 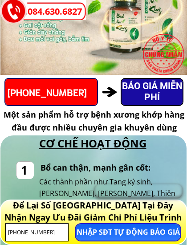 What do you see at coordinates (24, 171) in the screenshot?
I see `h3: 1` at bounding box center [24, 171].